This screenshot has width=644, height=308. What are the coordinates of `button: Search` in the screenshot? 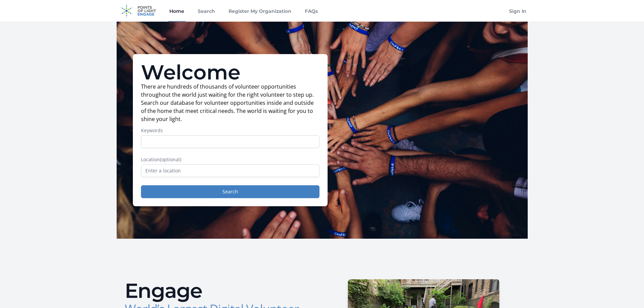 It's located at (230, 192).